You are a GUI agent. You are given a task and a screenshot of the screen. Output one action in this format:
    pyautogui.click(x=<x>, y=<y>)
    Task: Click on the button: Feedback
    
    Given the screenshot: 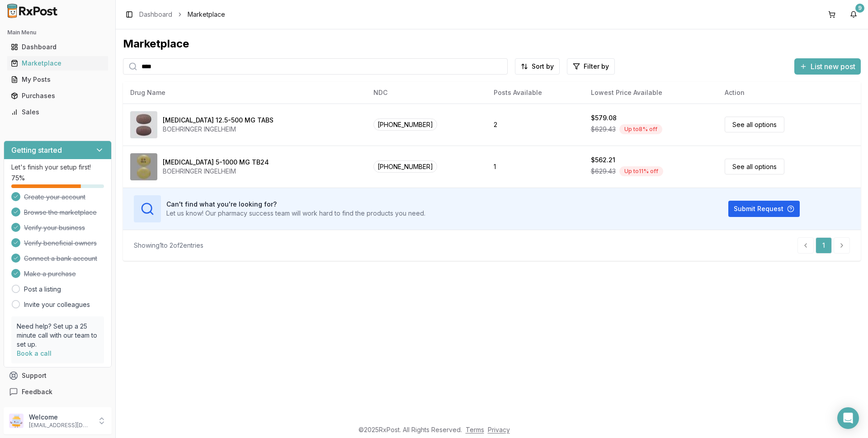 What is the action you would take?
    pyautogui.click(x=57, y=392)
    